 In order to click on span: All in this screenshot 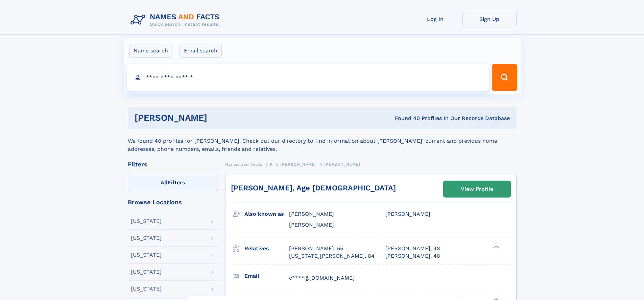, I will do `click(164, 183)`.